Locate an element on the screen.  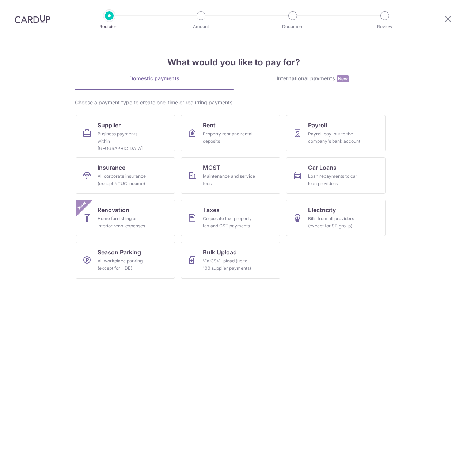
div: Bills from all providers (except for SP group) is located at coordinates (334, 223).